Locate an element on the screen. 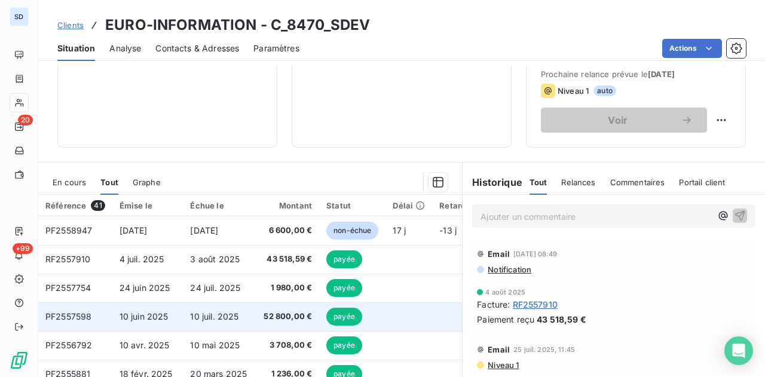 This screenshot has width=765, height=377. h3: EURO-INFORMATION - C_8470_SDEV is located at coordinates (238, 25).